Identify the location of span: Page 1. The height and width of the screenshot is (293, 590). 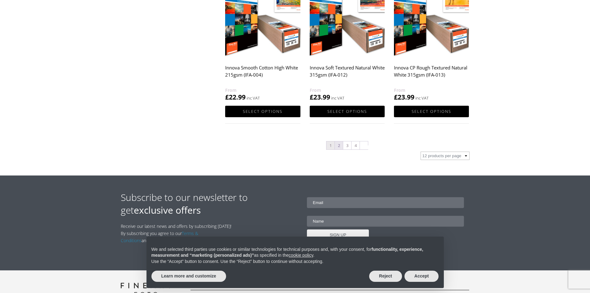
(330, 145).